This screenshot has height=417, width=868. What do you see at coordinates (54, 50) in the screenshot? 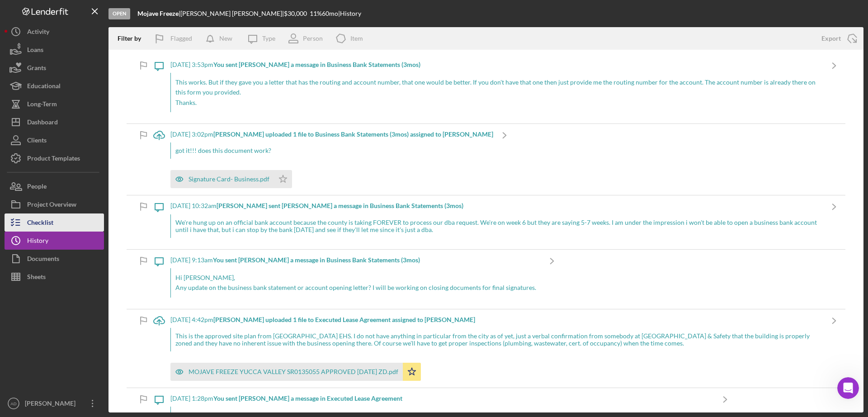
I see `a: Loans` at bounding box center [54, 50].